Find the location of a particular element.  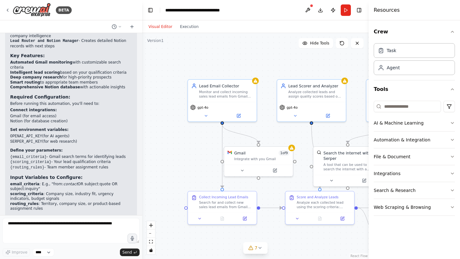

strong: email_criteria is located at coordinates (25, 184).